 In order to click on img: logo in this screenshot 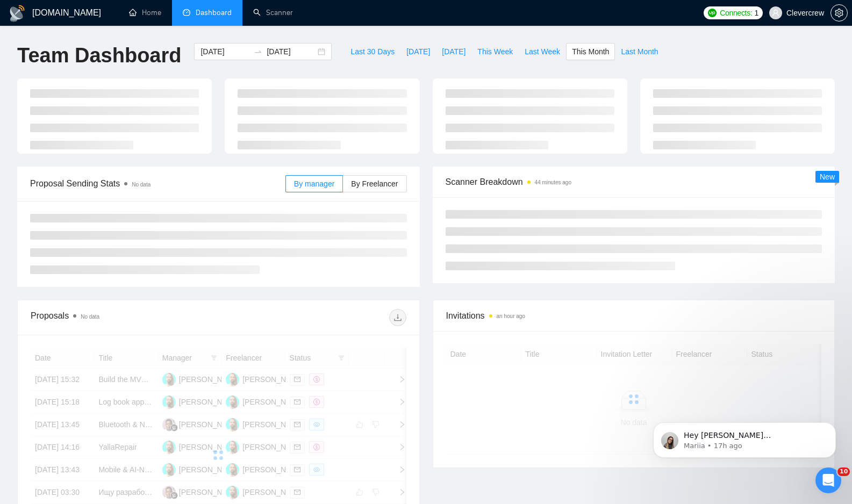, I will do `click(17, 14)`.